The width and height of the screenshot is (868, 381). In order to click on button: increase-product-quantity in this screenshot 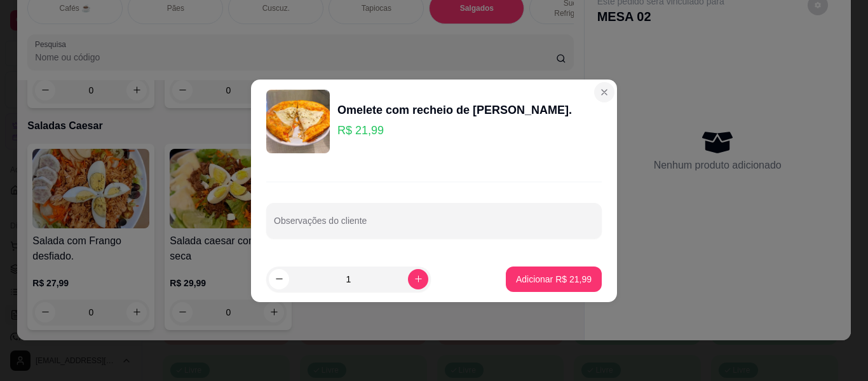, I will do `click(418, 279)`.